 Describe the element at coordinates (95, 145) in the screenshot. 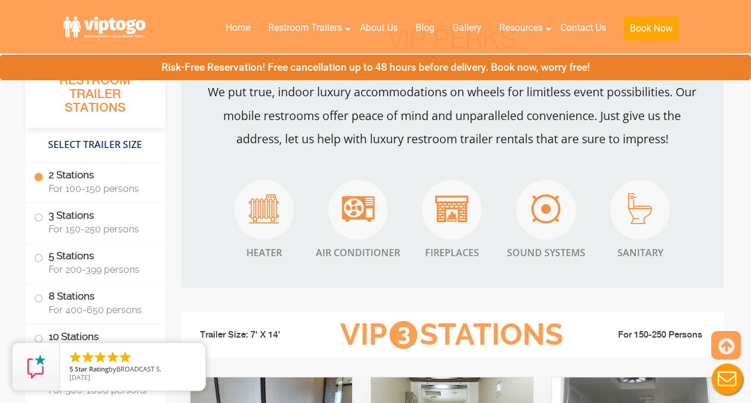

I see `h4: Select Trailer Size` at that location.